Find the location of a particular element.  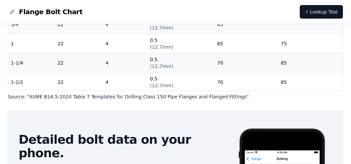

td: 65 is located at coordinates (246, 43).